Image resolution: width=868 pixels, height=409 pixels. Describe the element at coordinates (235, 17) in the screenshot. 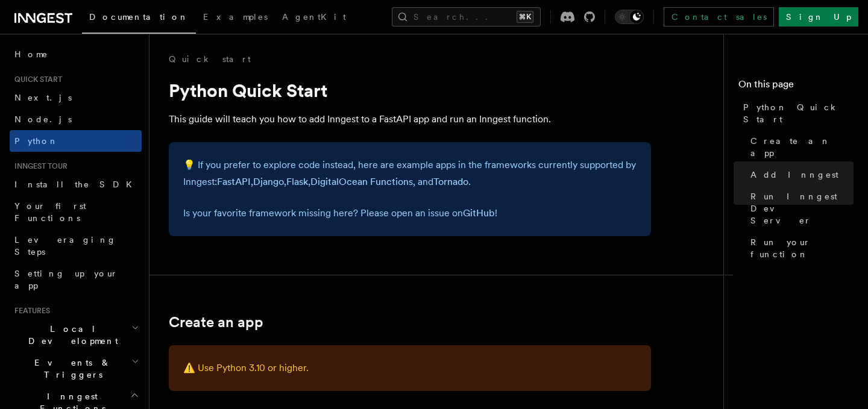

I see `span: Examples` at that location.